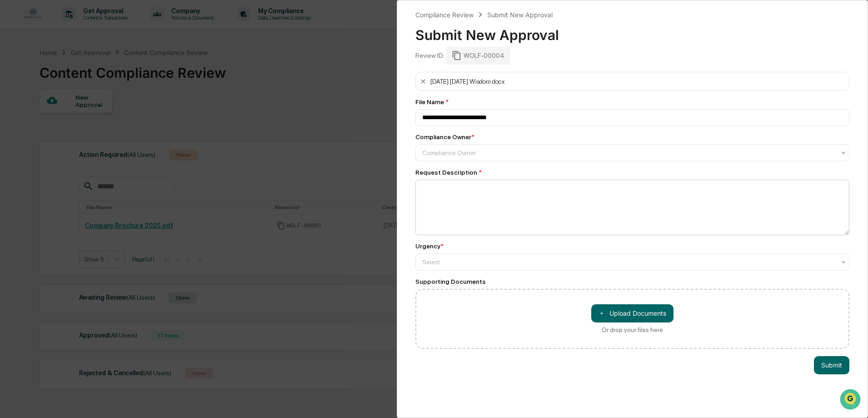  What do you see at coordinates (93, 166) in the screenshot?
I see `span: Attestations` at bounding box center [93, 166].